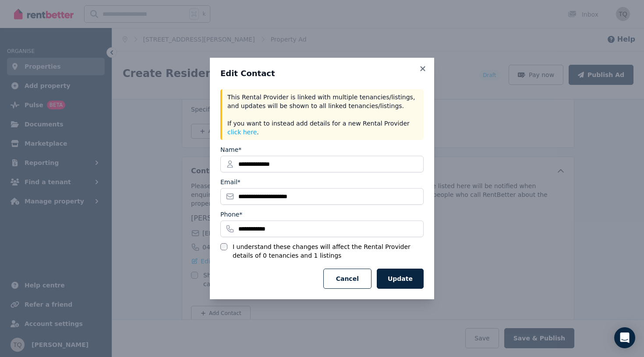 This screenshot has width=644, height=357. I want to click on div: Open Intercom Messenger, so click(625, 338).